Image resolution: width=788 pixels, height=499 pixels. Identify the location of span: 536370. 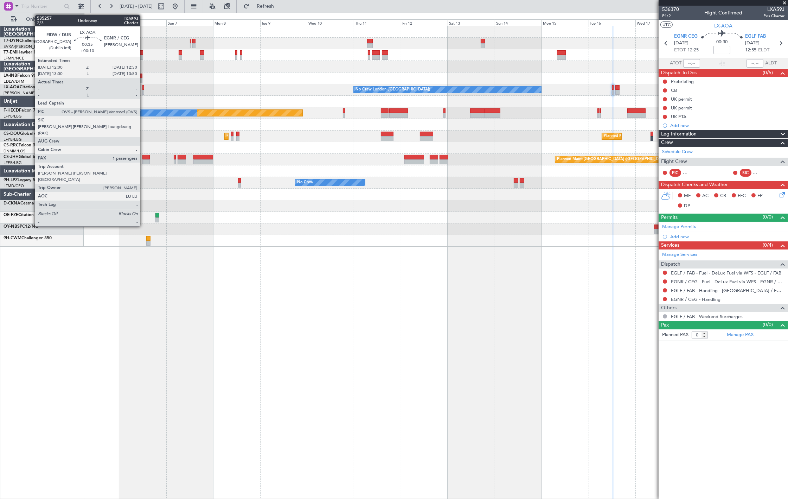
(671, 9).